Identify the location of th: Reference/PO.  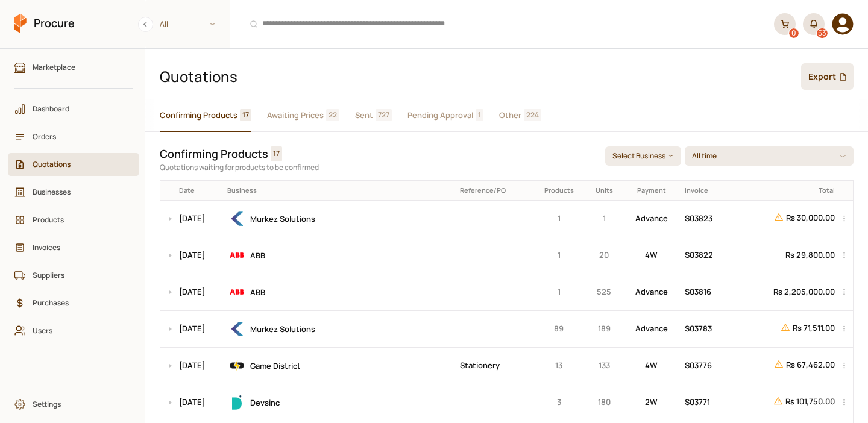
(494, 190).